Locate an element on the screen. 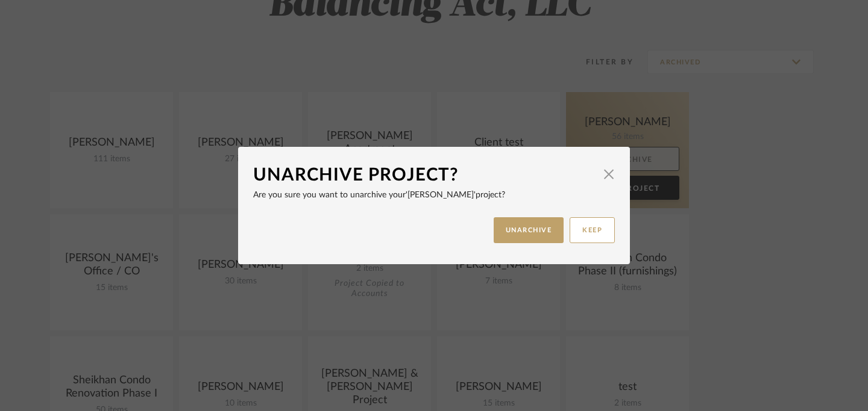 This screenshot has height=411, width=868. button: UNARCHIVE is located at coordinates (529, 230).